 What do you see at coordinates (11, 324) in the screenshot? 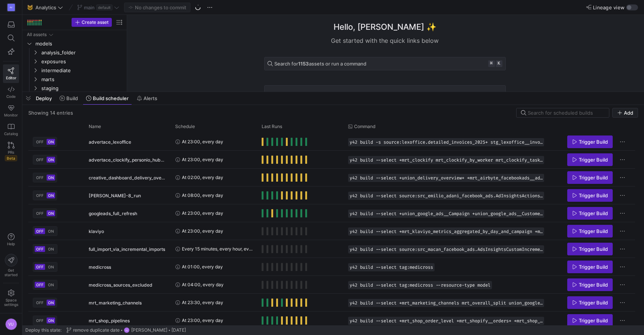
I see `button: VU` at bounding box center [11, 324].